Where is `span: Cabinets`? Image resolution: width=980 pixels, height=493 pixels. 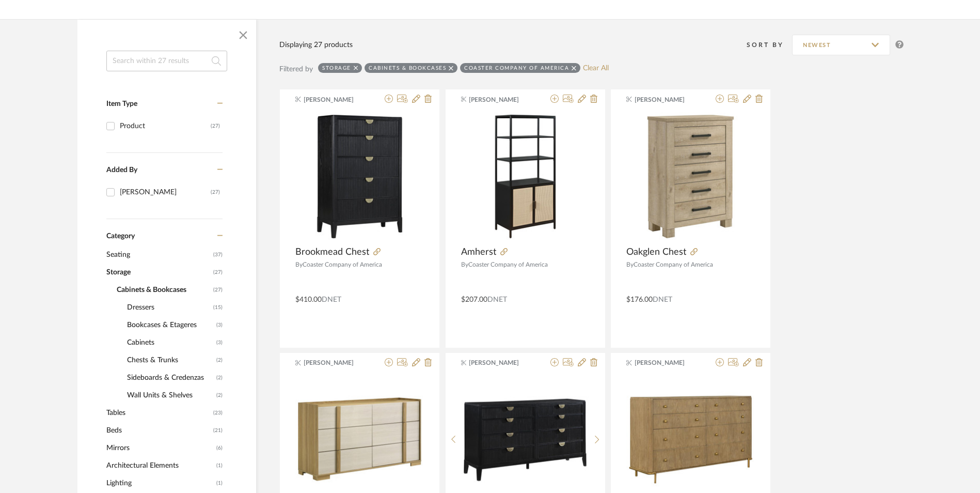 span: Cabinets is located at coordinates (171, 342).